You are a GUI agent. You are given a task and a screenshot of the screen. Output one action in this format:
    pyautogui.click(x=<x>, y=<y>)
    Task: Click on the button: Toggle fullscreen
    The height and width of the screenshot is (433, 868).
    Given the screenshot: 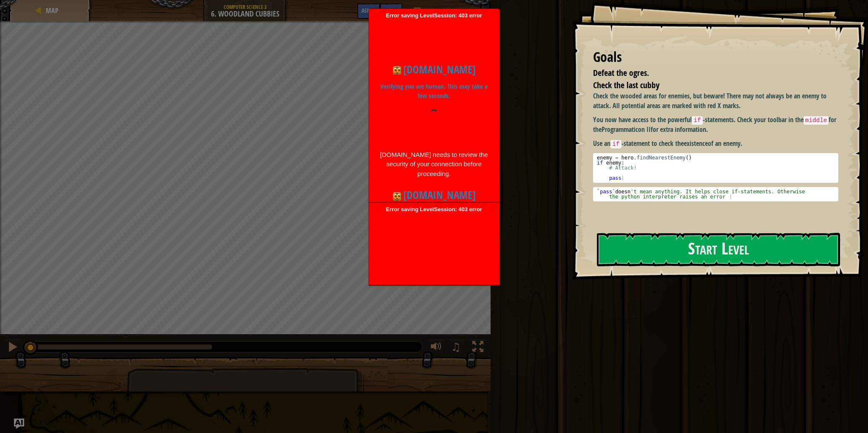 What is the action you would take?
    pyautogui.click(x=478, y=347)
    